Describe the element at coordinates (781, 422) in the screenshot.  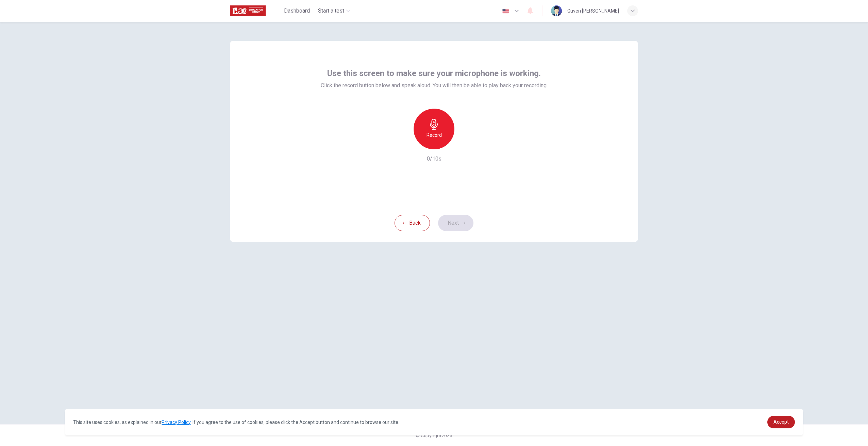
I see `a: dismiss cookie message` at that location.